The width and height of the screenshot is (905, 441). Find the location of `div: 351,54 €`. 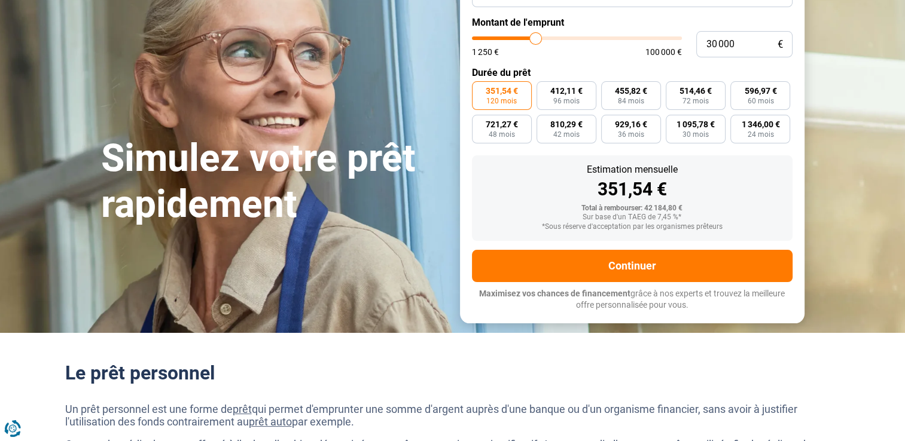

div: 351,54 € is located at coordinates (632, 190).